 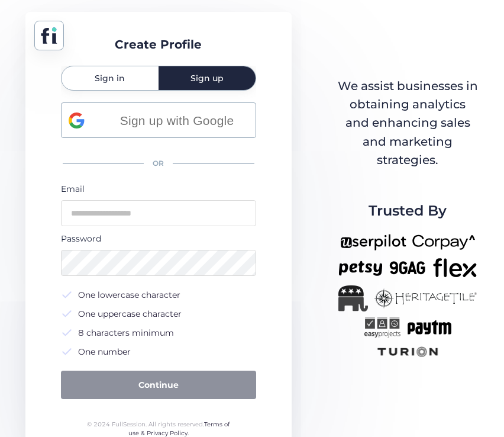 I want to click on span: Sign in, so click(x=109, y=78).